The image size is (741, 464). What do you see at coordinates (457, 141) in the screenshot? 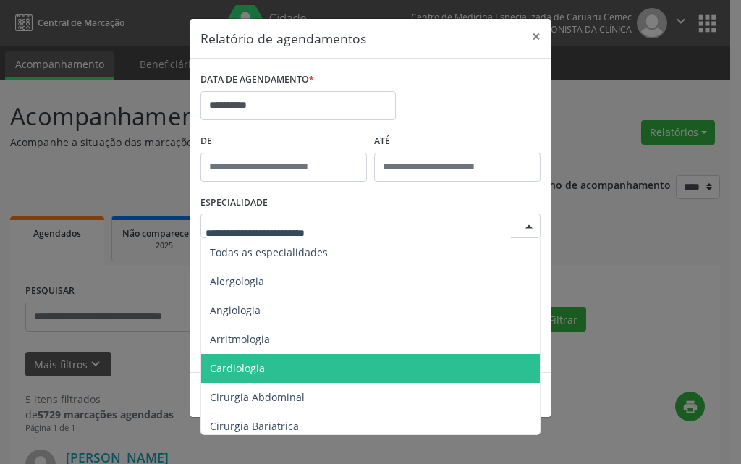
I see `label: ATÉ` at bounding box center [457, 141].